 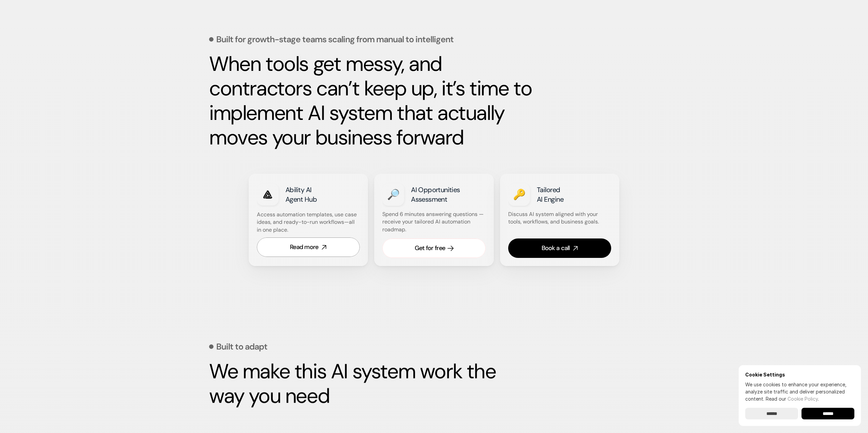 What do you see at coordinates (372, 101) in the screenshot?
I see `strong: When tools get messy, and contractors can’t keep up, it’s time to implement AI system that actual...` at bounding box center [372, 101].